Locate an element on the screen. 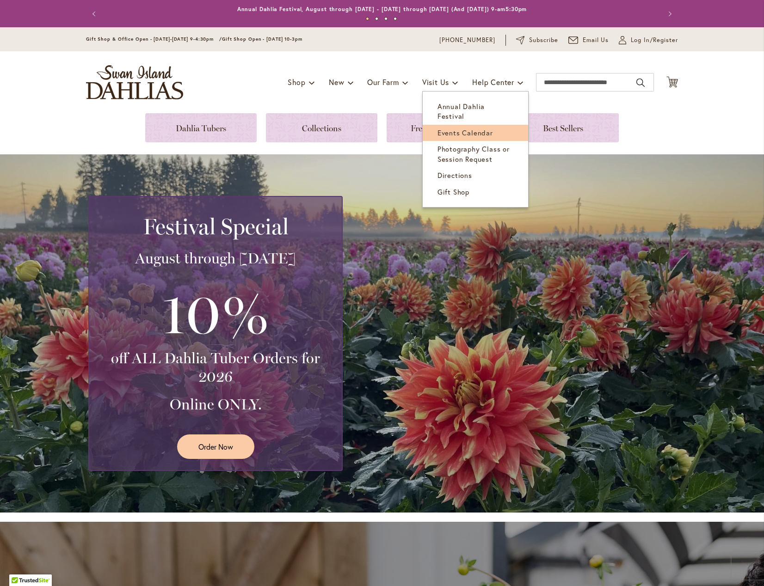  h2: Festival Special is located at coordinates (216, 227).